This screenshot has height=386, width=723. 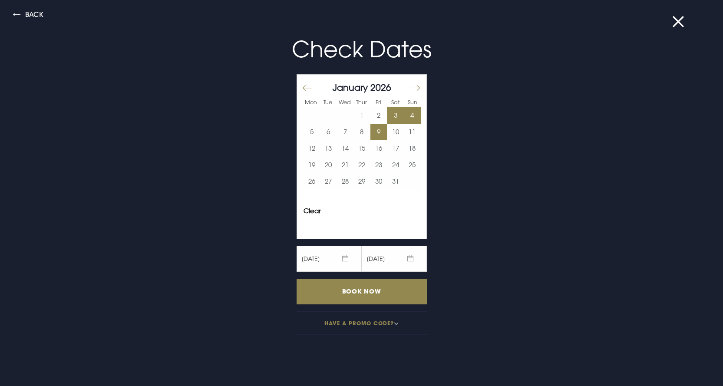 What do you see at coordinates (378, 132) in the screenshot?
I see `button: 9` at bounding box center [378, 132].